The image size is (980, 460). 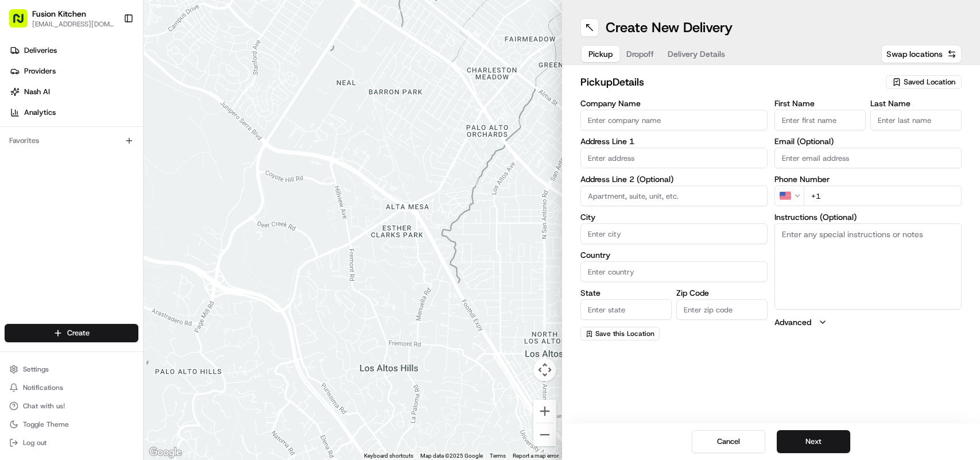 I want to click on input: Enter last name, so click(x=916, y=120).